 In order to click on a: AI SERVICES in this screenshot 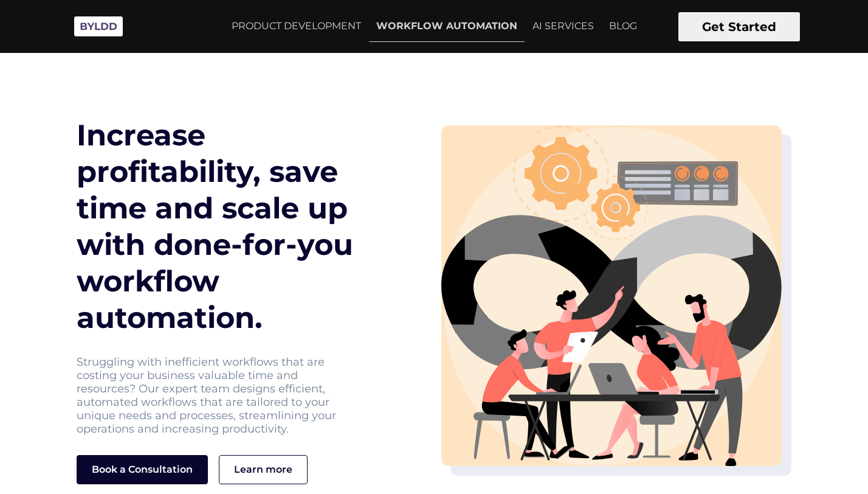, I will do `click(563, 27)`.